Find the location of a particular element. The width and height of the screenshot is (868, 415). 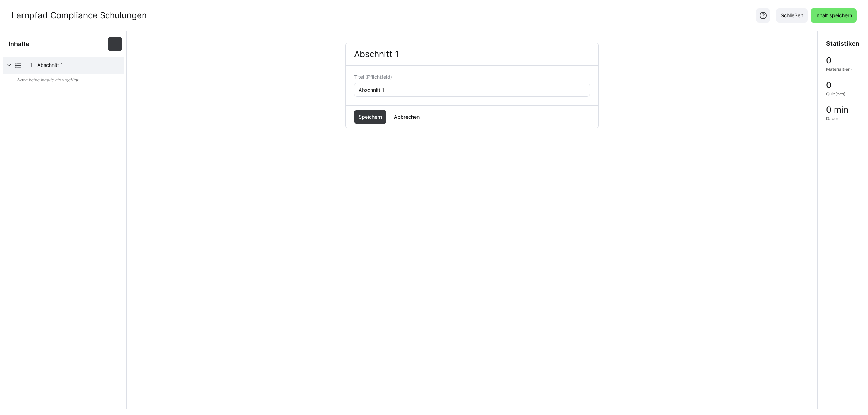

span: Schließen is located at coordinates (791, 16).